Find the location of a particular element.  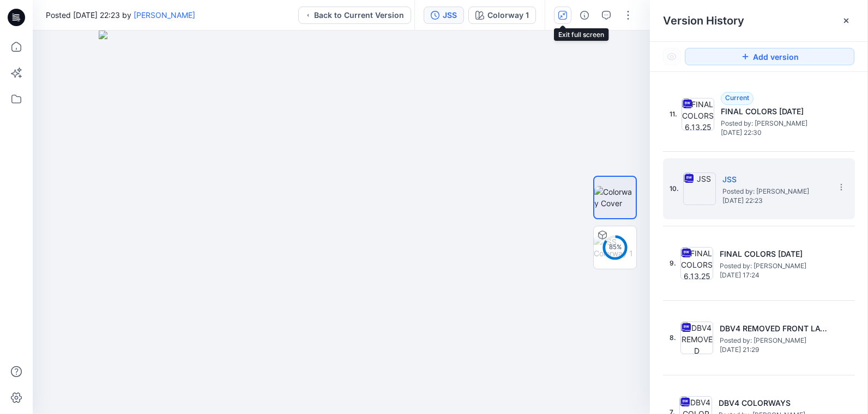

img: JSS Colorway 1 is located at coordinates (615, 248).